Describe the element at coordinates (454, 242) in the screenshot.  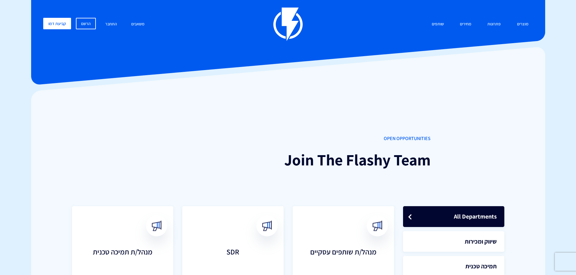
I see `a: שיווק ומכירות` at that location.